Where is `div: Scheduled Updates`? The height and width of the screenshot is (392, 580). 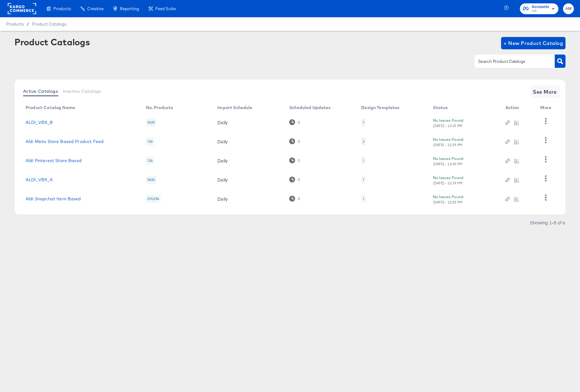
div: Scheduled Updates is located at coordinates (310, 108).